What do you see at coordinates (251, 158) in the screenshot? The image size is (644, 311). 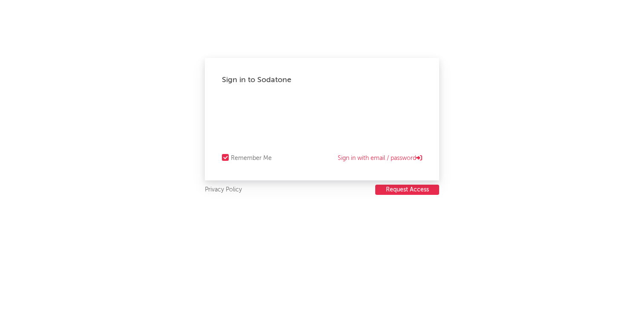 I see `div: Remember Me` at bounding box center [251, 158].